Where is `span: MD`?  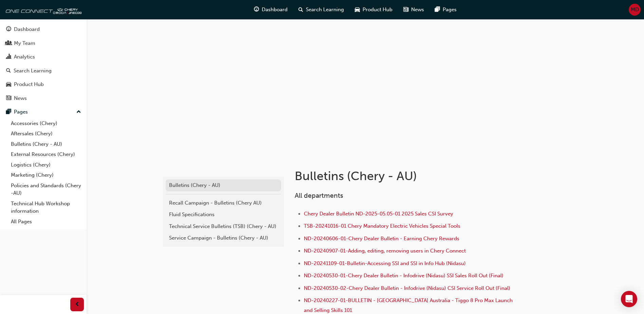 span: MD is located at coordinates (635, 9).